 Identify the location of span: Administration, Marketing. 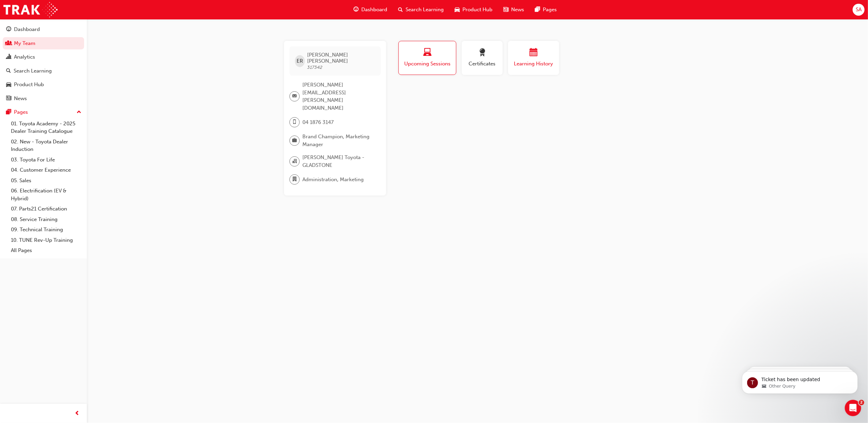
(333, 179).